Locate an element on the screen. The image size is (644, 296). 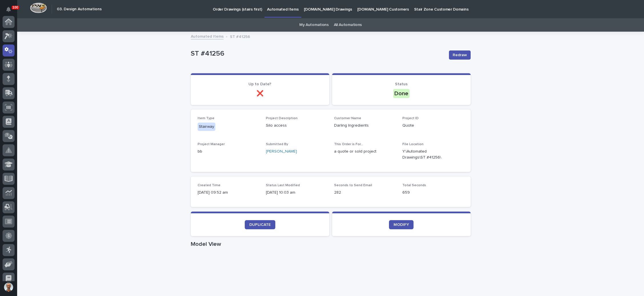
div: Notifications100 is located at coordinates (11, 11).